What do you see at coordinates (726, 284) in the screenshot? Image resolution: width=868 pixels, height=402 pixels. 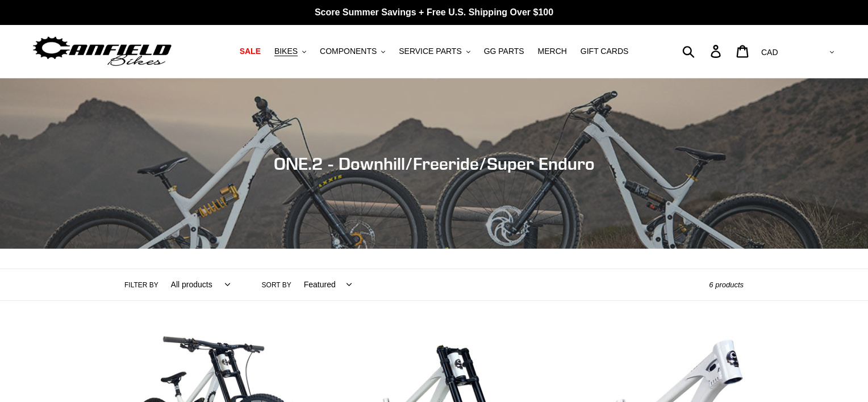 I see `span: 6 products` at bounding box center [726, 284].